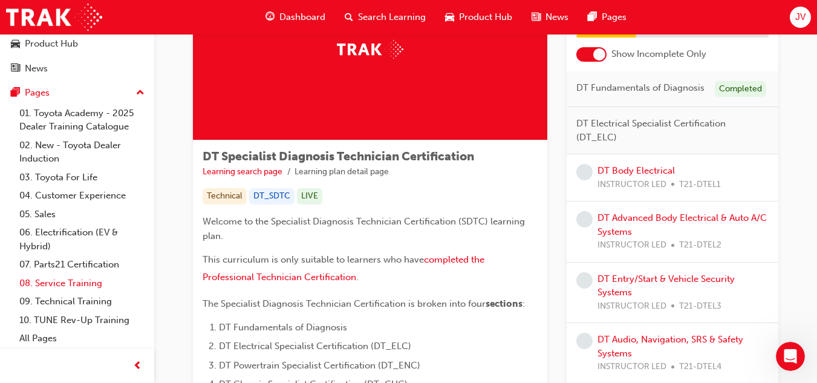 This screenshot has width=817, height=383. What do you see at coordinates (224, 196) in the screenshot?
I see `div: Technical` at bounding box center [224, 196].